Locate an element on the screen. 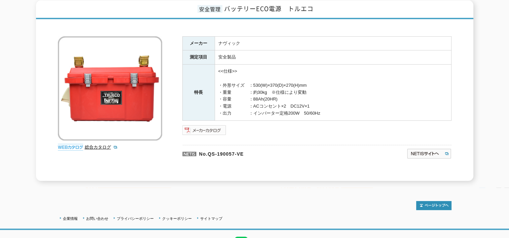 Image resolution: width=509 pixels, height=238 pixels. td: ナヴィック is located at coordinates (333, 43).